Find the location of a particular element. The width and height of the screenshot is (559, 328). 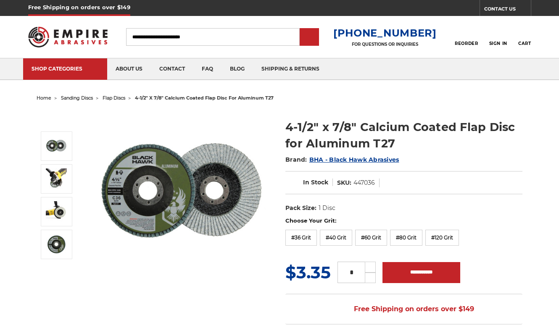

span: In Stock is located at coordinates (315, 182).